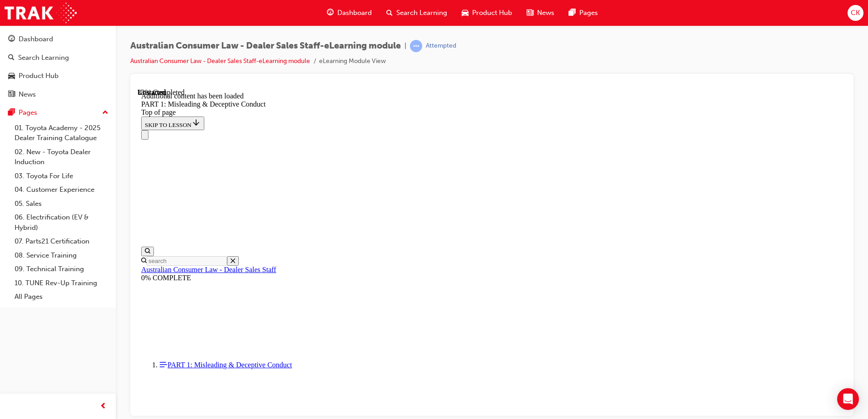  I want to click on a: 08. Service Training, so click(61, 255).